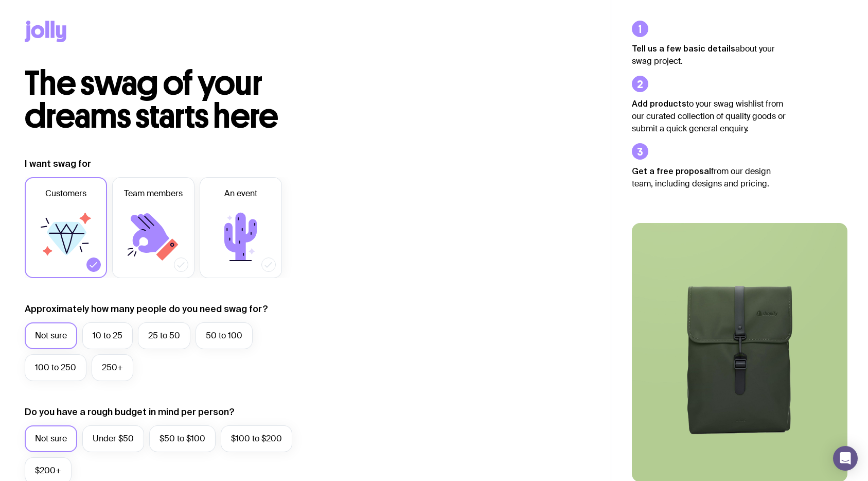 Image resolution: width=868 pixels, height=481 pixels. What do you see at coordinates (659, 104) in the screenshot?
I see `strong: Add products` at bounding box center [659, 104].